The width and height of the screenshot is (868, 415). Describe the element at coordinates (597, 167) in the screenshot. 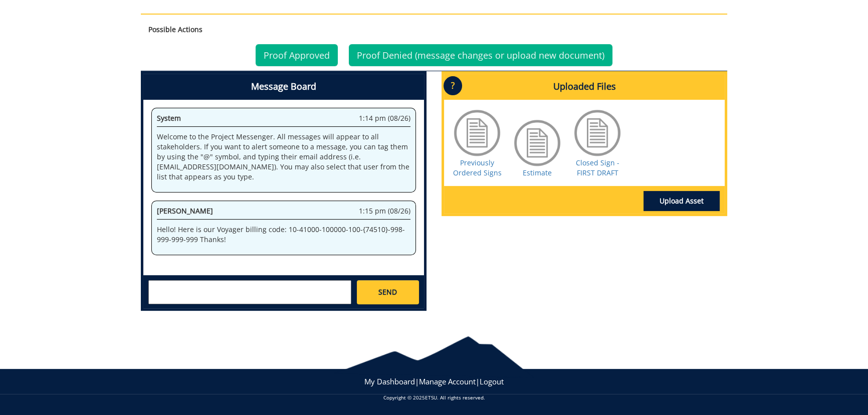

I see `a: Closed Sign - FIRST DRAFT` at that location.